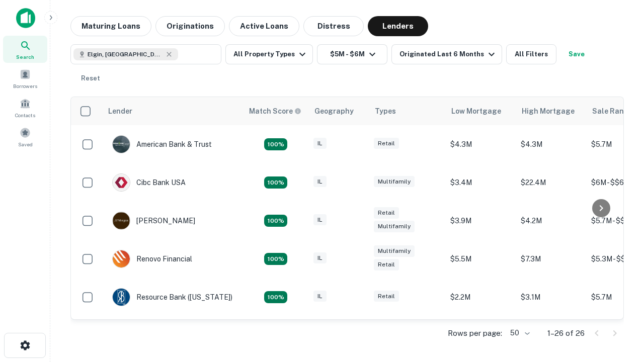  I want to click on div: Types, so click(385, 111).